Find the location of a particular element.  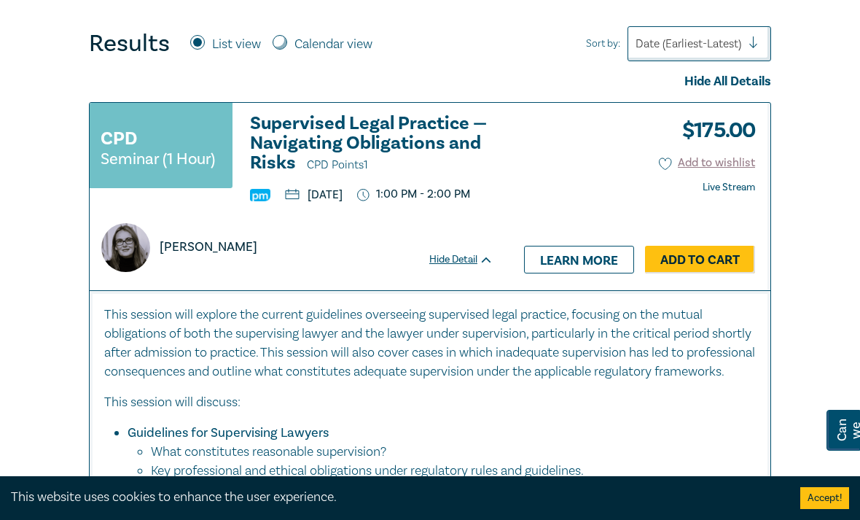

img: Practice Management & Business Skills is located at coordinates (260, 195).